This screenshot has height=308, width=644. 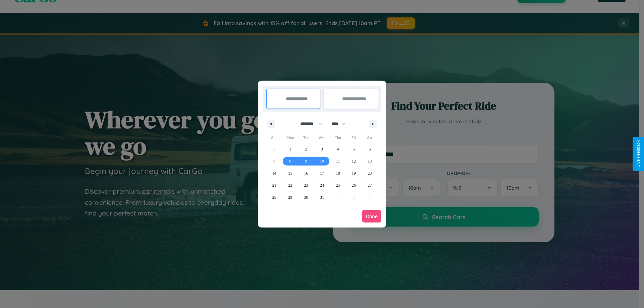 What do you see at coordinates (638, 154) in the screenshot?
I see `div: Give Feedback` at bounding box center [638, 154].